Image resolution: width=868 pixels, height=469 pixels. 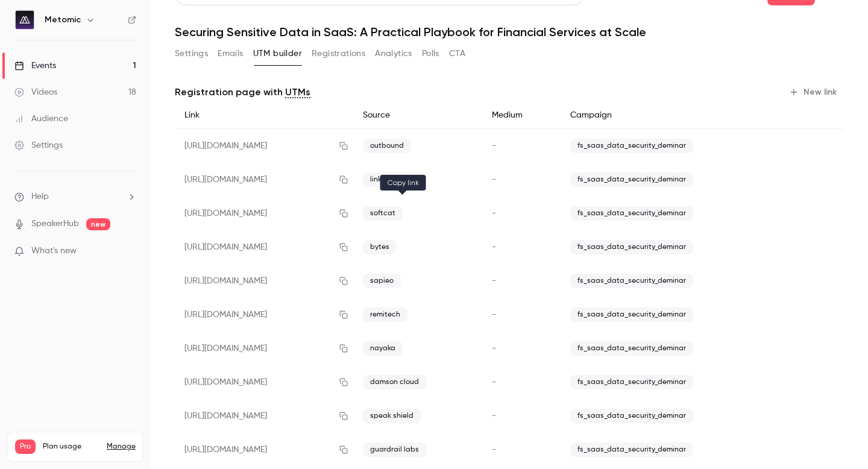 What do you see at coordinates (41, 119) in the screenshot?
I see `div: Audience` at bounding box center [41, 119].